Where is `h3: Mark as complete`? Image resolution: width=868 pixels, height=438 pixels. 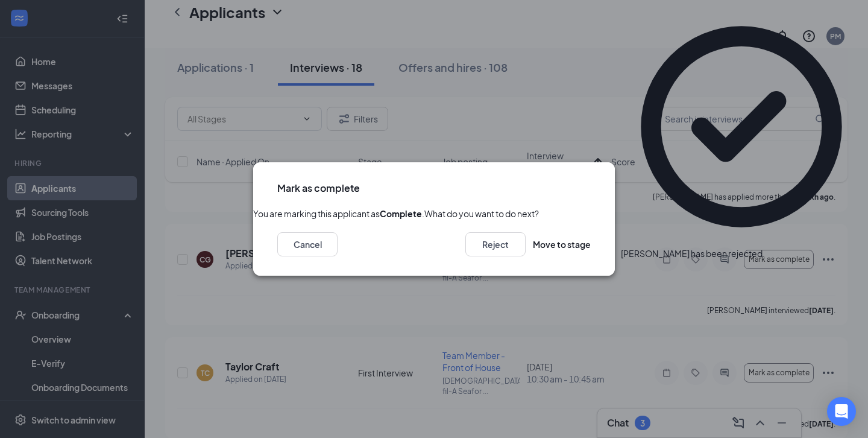 h3: Mark as complete is located at coordinates (318, 188).